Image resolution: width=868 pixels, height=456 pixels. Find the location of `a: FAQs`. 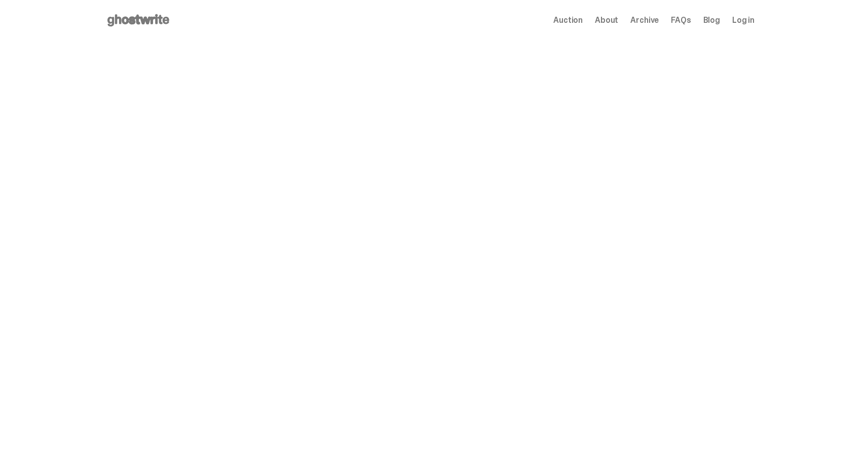

a: FAQs is located at coordinates (680, 21).